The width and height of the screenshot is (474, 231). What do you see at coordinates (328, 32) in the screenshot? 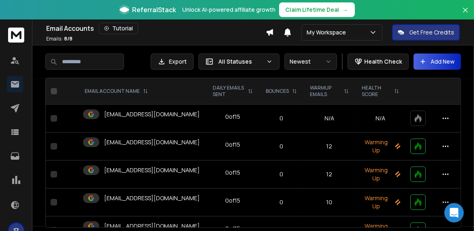
I see `p: My Workspace` at bounding box center [328, 32].